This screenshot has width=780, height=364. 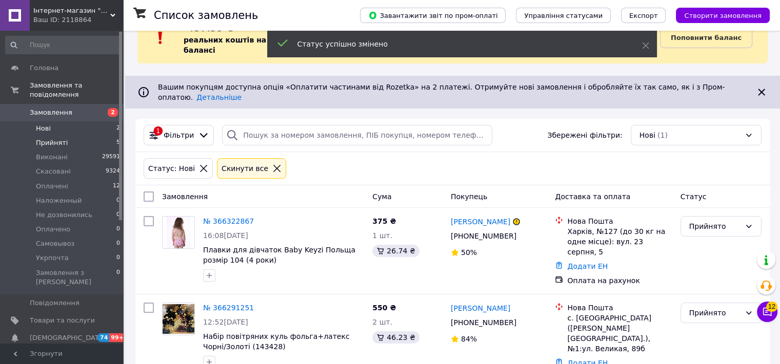 What do you see at coordinates (693, 197) in the screenshot?
I see `span: Статус` at bounding box center [693, 197].